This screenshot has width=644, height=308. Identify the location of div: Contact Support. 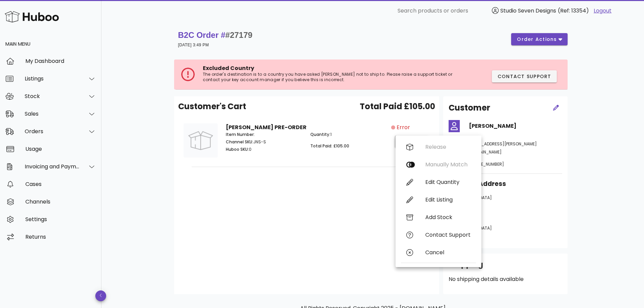
(448, 235).